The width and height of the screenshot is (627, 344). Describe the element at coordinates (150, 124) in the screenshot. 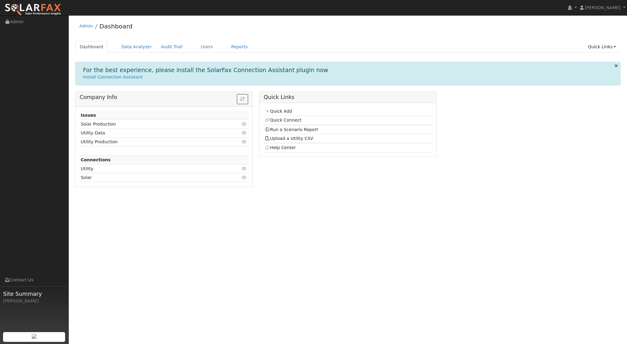

I see `td: Solar Production` at that location.